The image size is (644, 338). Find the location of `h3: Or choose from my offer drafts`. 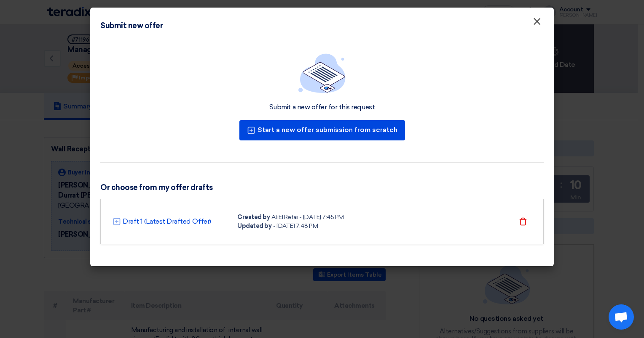

h3: Or choose from my offer drafts is located at coordinates (322, 187).